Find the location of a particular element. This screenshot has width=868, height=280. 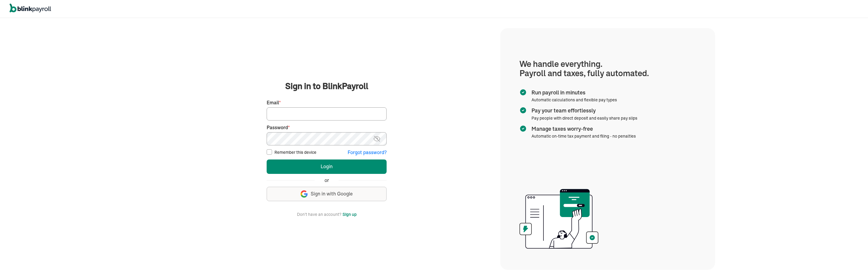

span: Pay your team effortlessly is located at coordinates (583, 111).